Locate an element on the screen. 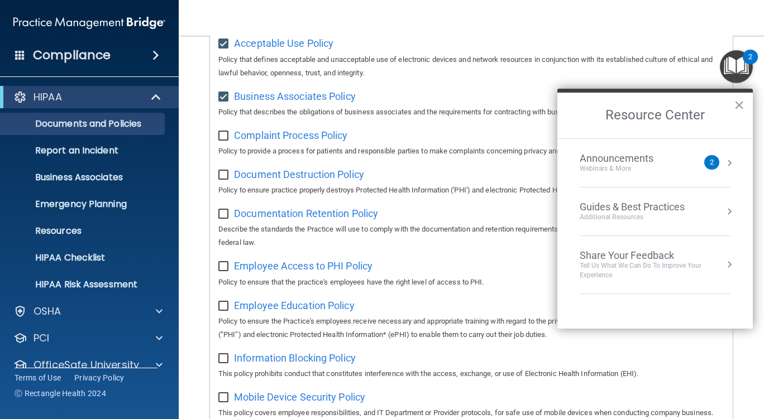 The width and height of the screenshot is (764, 419). span: Documentation Retention Policy is located at coordinates (306, 213).